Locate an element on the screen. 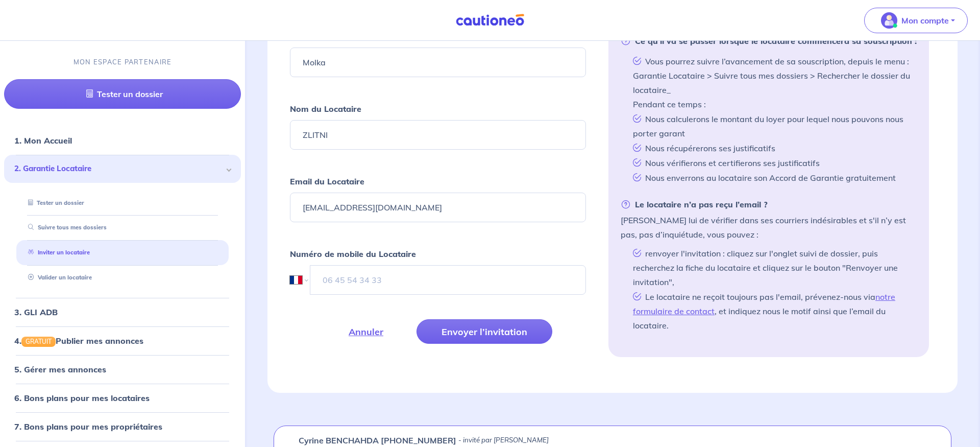 The height and width of the screenshot is (447, 980). input: Ex : Durand is located at coordinates (438, 135).